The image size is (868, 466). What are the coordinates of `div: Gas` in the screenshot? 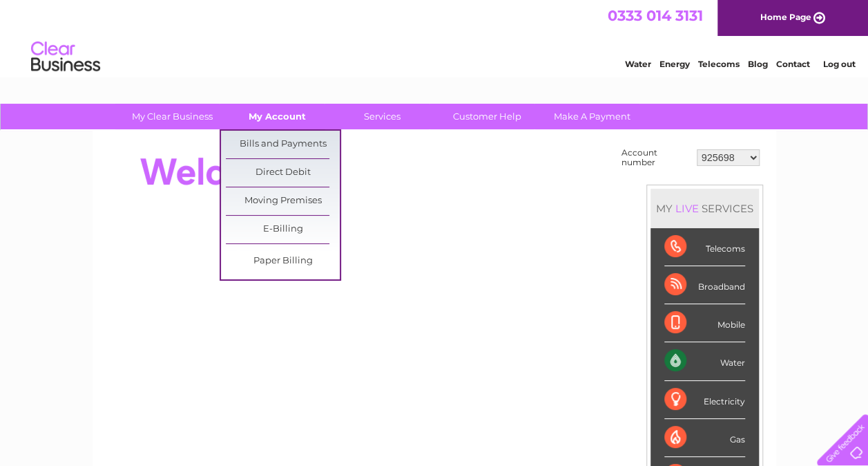 It's located at (704, 437).